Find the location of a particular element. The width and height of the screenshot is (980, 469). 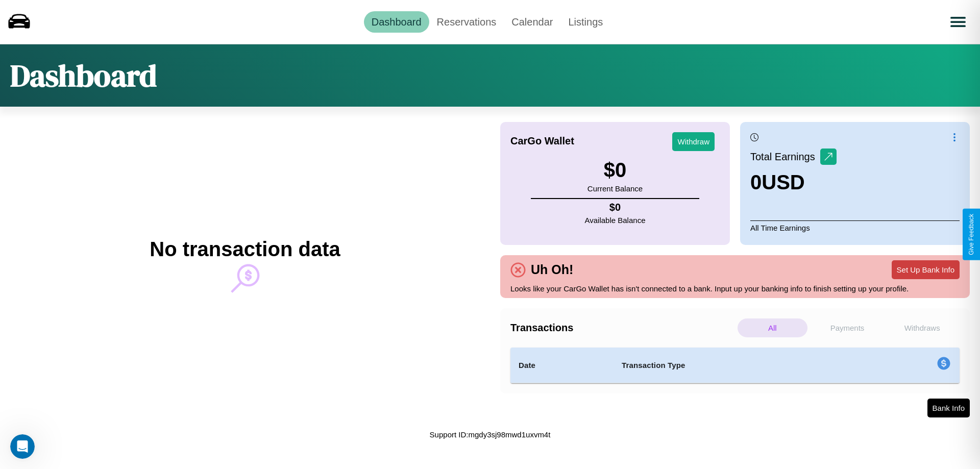

p: Current Balance is located at coordinates (616, 189).